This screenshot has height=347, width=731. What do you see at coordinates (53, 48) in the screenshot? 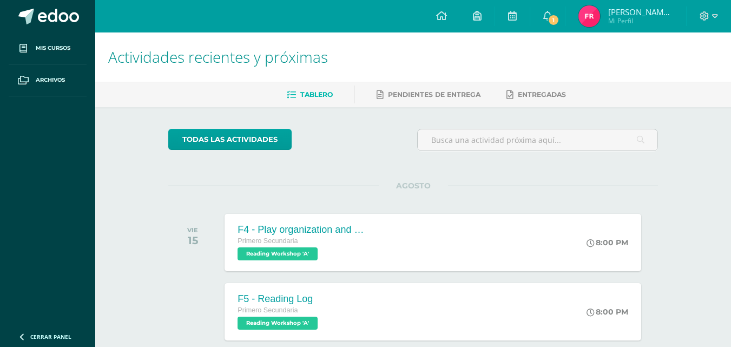
I see `span: Mis cursos` at bounding box center [53, 48].